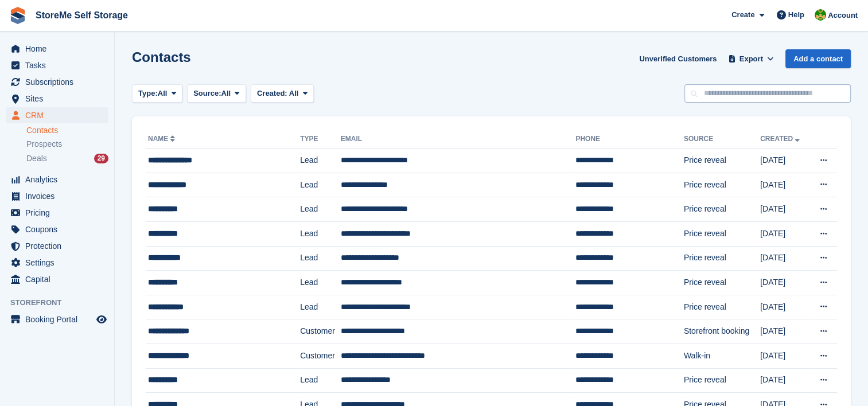  Describe the element at coordinates (781, 139) in the screenshot. I see `a: Created` at that location.